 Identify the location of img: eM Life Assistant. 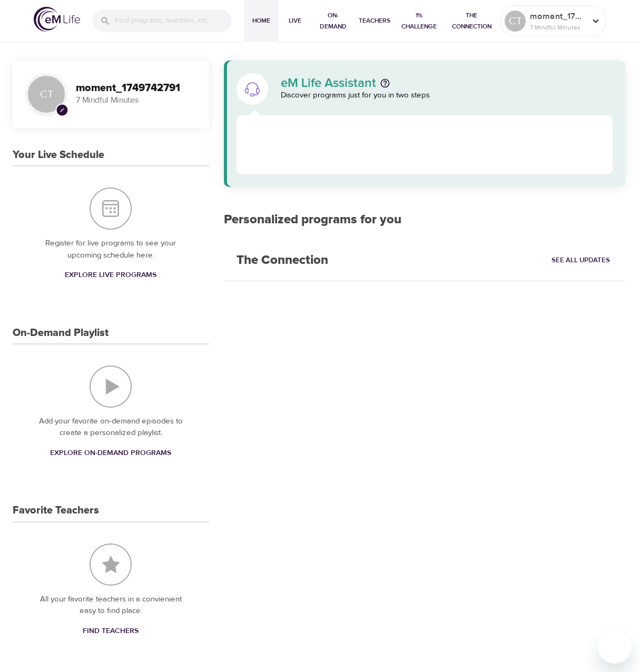
(252, 89).